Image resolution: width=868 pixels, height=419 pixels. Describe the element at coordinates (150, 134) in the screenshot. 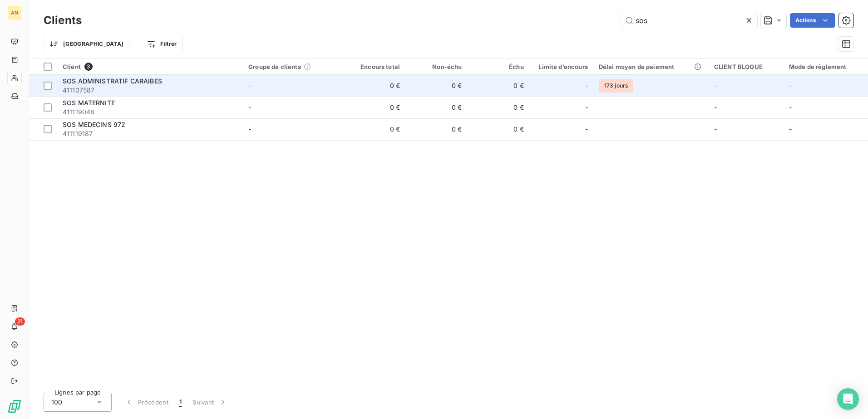

I see `span: 411119187` at that location.